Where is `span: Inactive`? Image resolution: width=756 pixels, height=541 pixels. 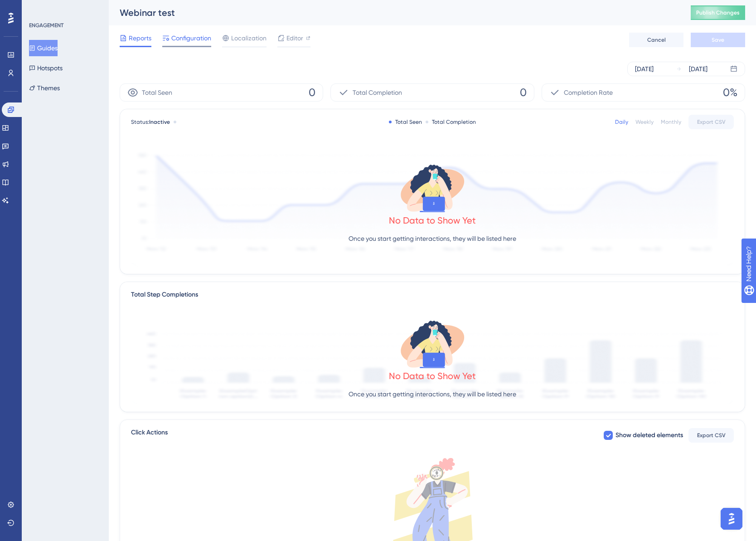 span: Inactive is located at coordinates (160, 122).